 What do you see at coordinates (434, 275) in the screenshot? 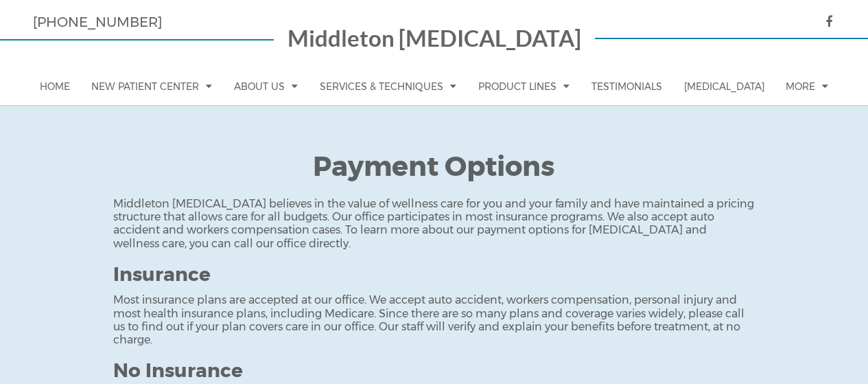
I see `h2: Insurance` at bounding box center [434, 275].